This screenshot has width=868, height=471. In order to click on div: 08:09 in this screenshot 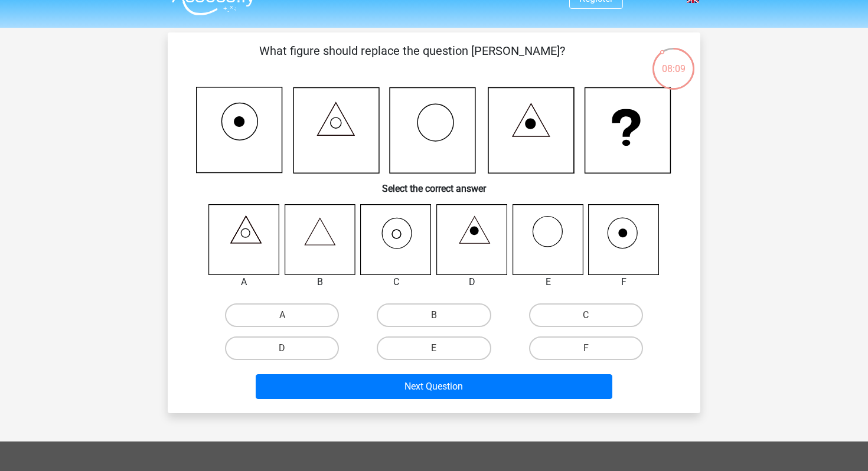, I will do `click(673, 61)`.